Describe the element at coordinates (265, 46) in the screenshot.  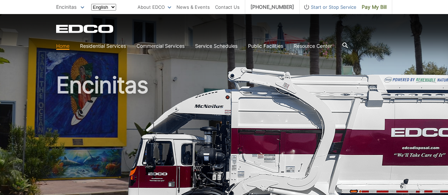
I see `a: Public Facilities` at that location.